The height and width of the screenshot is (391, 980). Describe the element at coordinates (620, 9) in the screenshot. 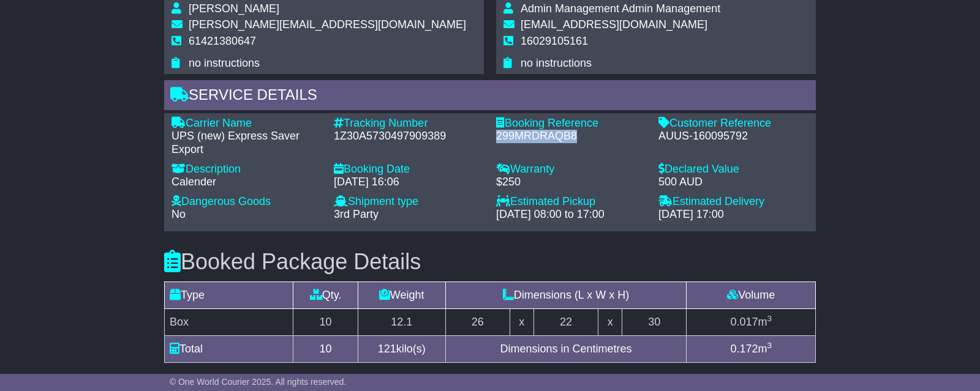

I see `span: Admin Management Admin Management` at that location.